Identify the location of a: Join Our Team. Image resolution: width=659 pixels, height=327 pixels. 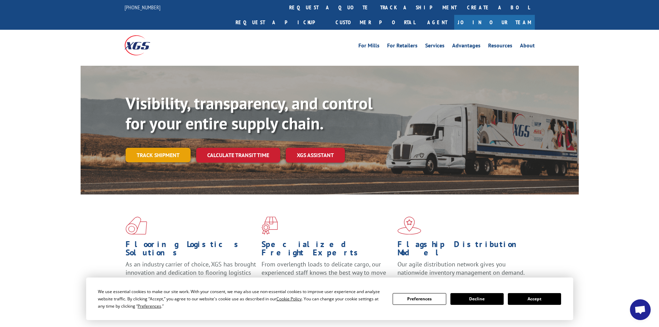
(494, 22).